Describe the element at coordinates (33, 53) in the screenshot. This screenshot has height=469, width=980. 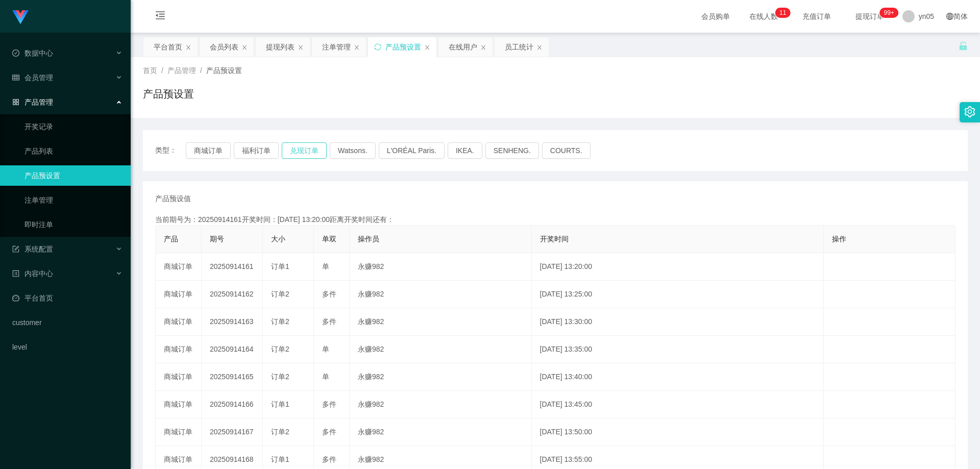
I see `span: 数据中心` at that location.